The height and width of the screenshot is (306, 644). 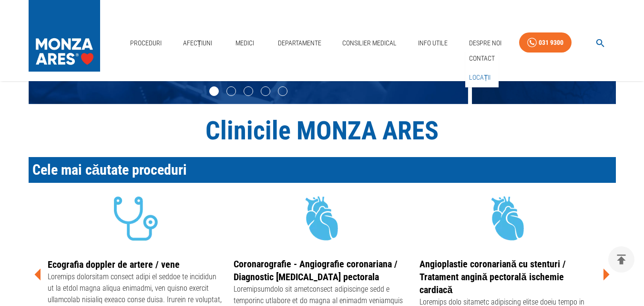 What do you see at coordinates (433, 43) in the screenshot?
I see `a: Info Utile` at bounding box center [433, 43].